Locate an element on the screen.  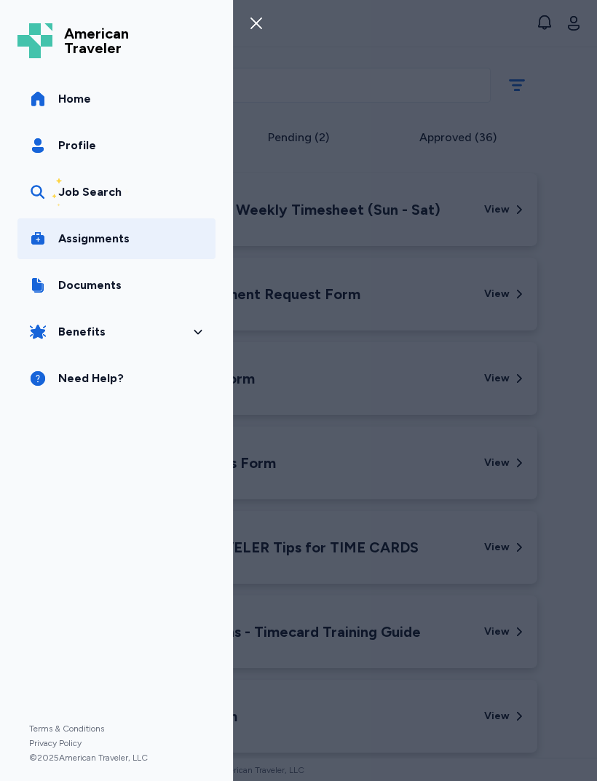
span: Documents is located at coordinates (90, 285).